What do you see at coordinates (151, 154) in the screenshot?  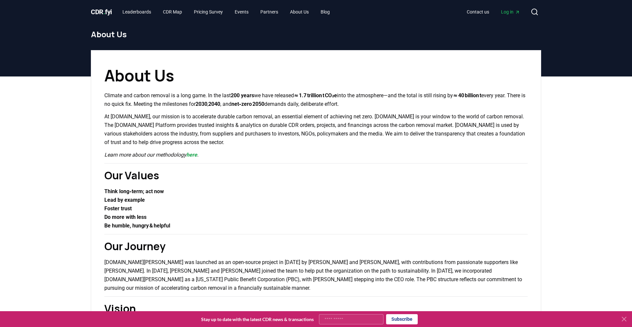 I see `em: Learn more about our methodology .` at bounding box center [151, 154].